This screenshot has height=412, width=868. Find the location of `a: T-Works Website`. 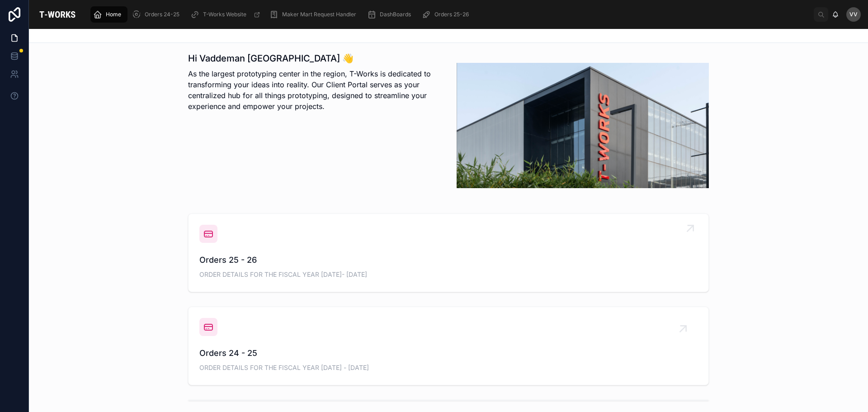

a: T-Works Website is located at coordinates (226, 15).